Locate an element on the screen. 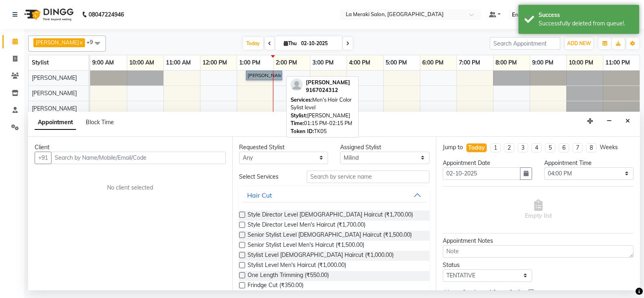  button: Close is located at coordinates (628, 121).